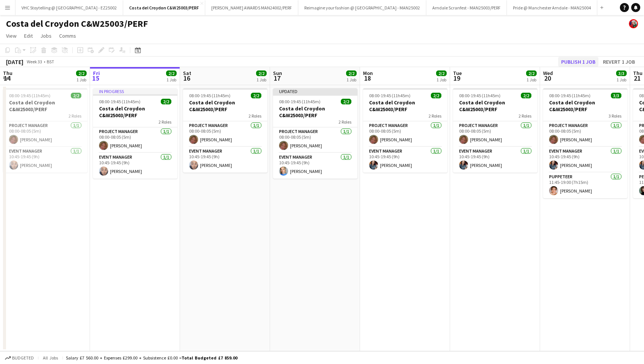  I want to click on button: Costa del Croydon C&W25003/PERF, so click(164, 7).